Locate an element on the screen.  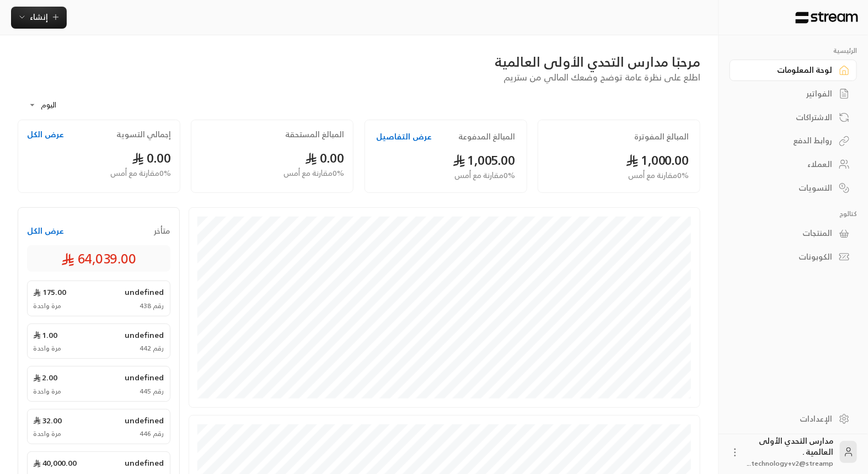
h2: المبالغ المدفوعة is located at coordinates (487, 137).